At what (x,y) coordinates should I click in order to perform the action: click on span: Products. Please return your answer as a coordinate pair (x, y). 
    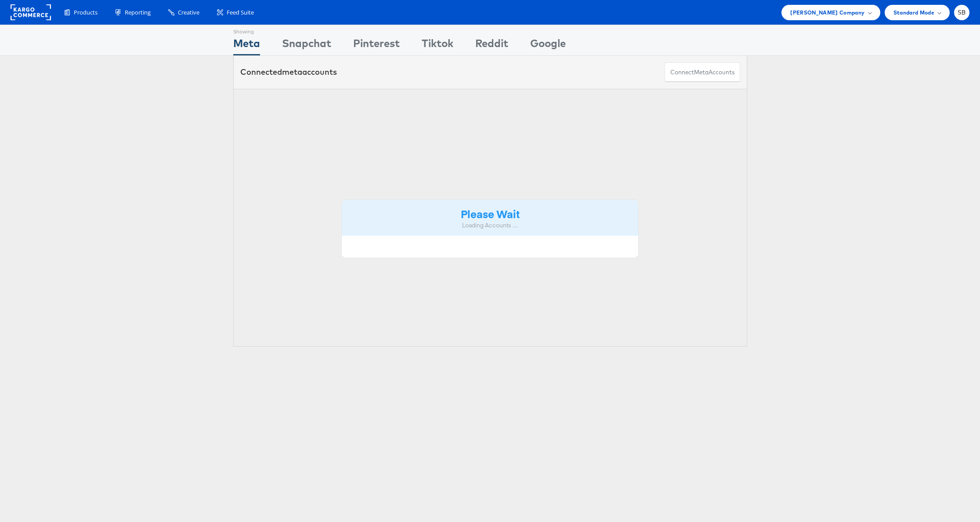
    Looking at the image, I should click on (86, 12).